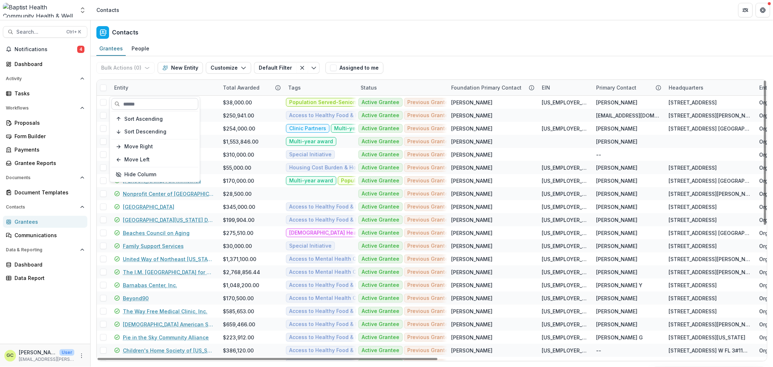  Describe the element at coordinates (45, 207) in the screenshot. I see `button: Open Contacts` at that location.